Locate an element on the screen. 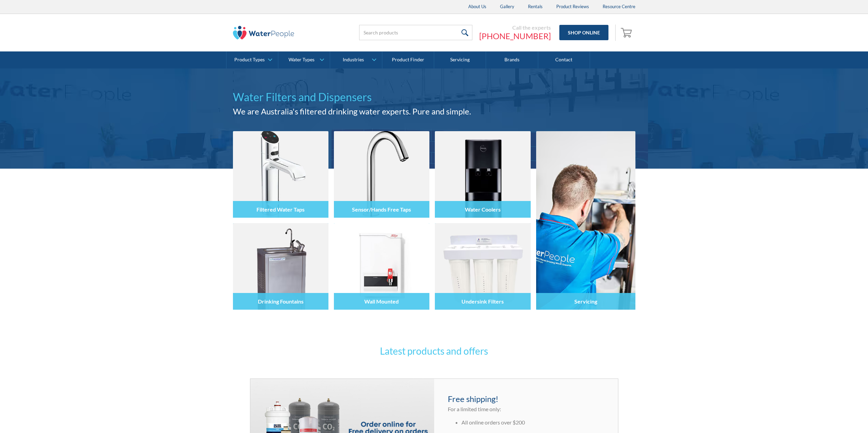 The image size is (868, 433). a: Shop Online is located at coordinates (584, 32).